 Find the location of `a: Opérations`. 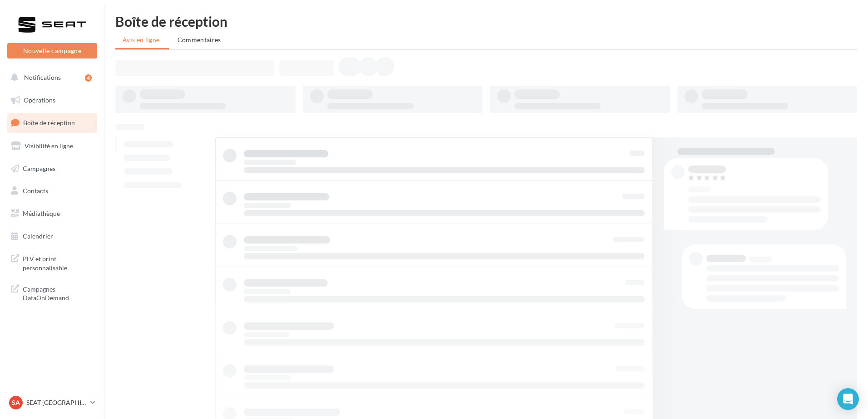

a: Opérations is located at coordinates (52, 100).